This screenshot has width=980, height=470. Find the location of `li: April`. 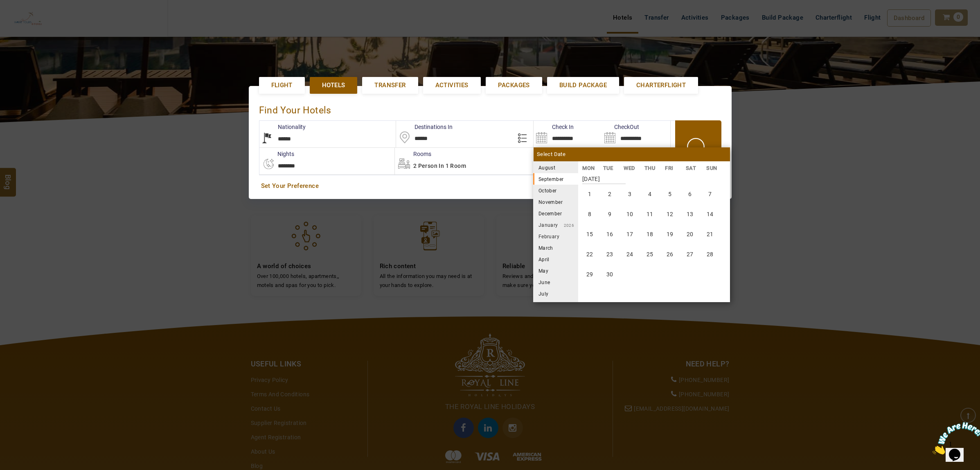

li: April is located at coordinates (555, 260).